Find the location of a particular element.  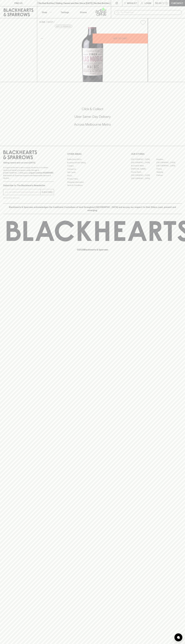

p: 0 is located at coordinates (166, 3).